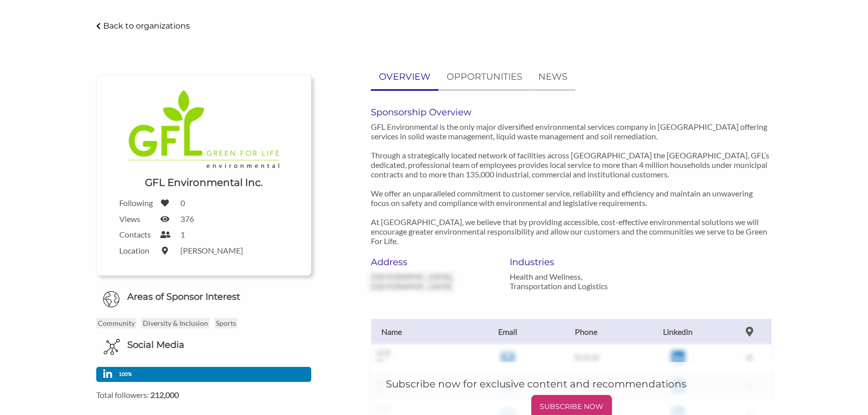 The height and width of the screenshot is (415, 868). Describe the element at coordinates (422, 332) in the screenshot. I see `th: Name` at that location.